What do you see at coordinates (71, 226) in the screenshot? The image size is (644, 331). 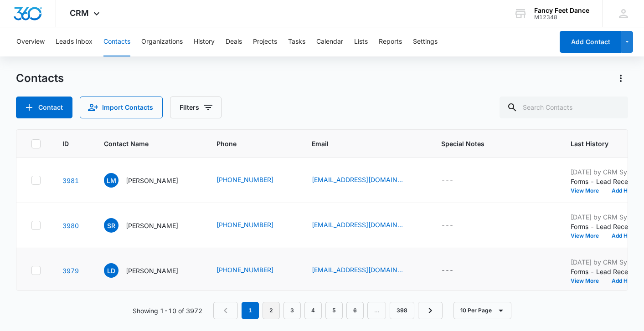 I see `a: Navigate to contact details page for Sheyla Rodriguez` at bounding box center [71, 226].